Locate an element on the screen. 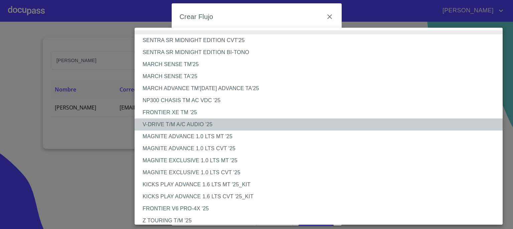  li: MARCH SENSE TA'25 is located at coordinates (321, 76).